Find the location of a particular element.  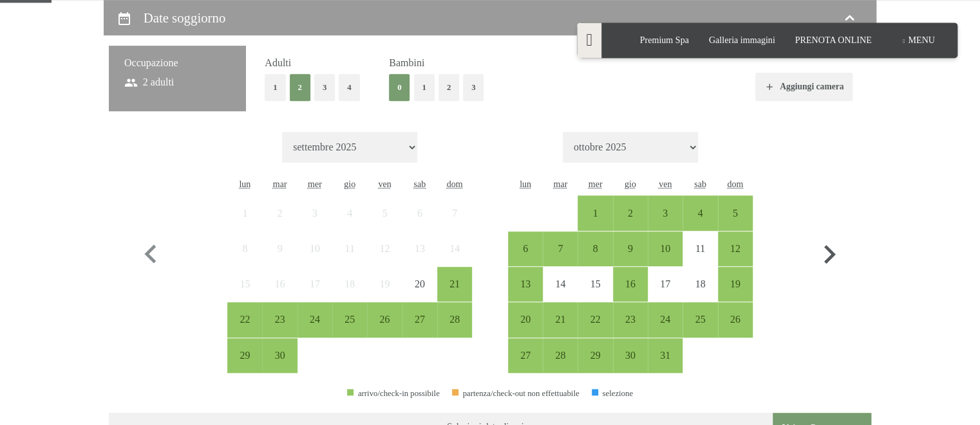

div: Thu Oct 09 2025 is located at coordinates (630, 249).